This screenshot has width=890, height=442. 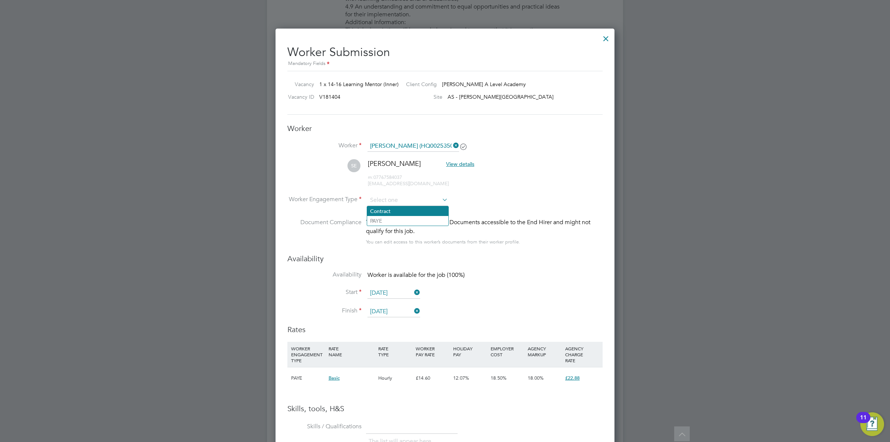 I want to click on label: Client Config, so click(x=418, y=84).